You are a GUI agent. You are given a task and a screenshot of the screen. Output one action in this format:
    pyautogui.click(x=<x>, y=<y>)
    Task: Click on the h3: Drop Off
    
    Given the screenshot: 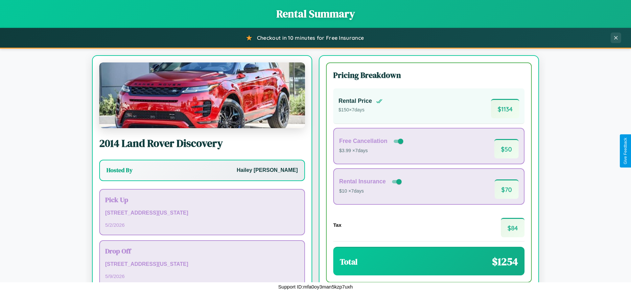 What is the action you would take?
    pyautogui.click(x=202, y=251)
    